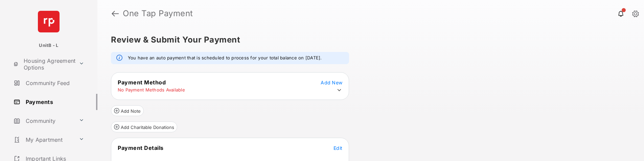 The height and width of the screenshot is (161, 644). Describe the element at coordinates (151, 90) in the screenshot. I see `td: No Payment Methods Available` at that location.